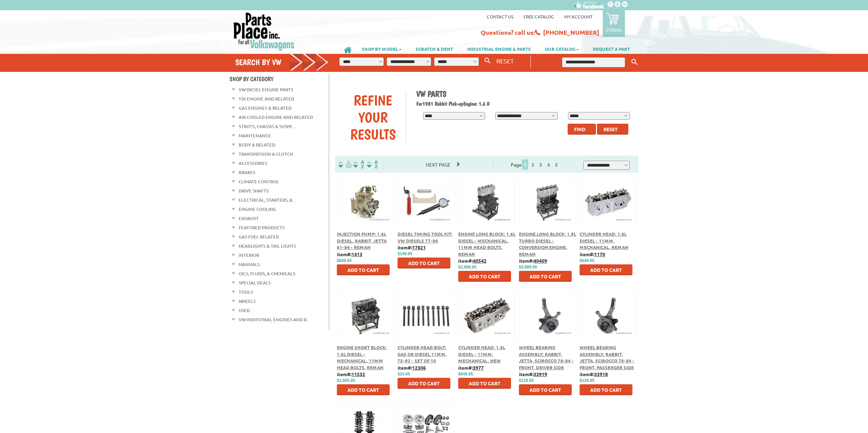 This screenshot has height=433, width=868. I want to click on img: Parts Place Inc!, so click(264, 31).